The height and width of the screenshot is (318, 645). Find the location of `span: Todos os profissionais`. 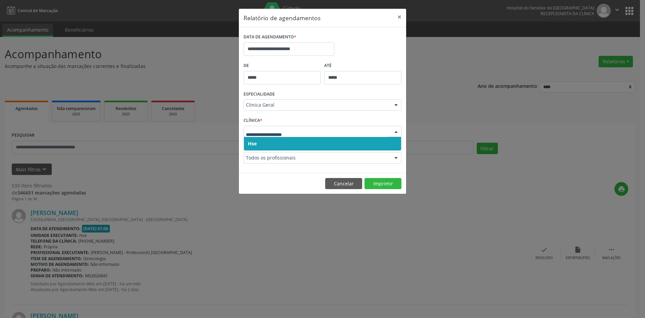

span: Todos os profissionais is located at coordinates (317, 158).